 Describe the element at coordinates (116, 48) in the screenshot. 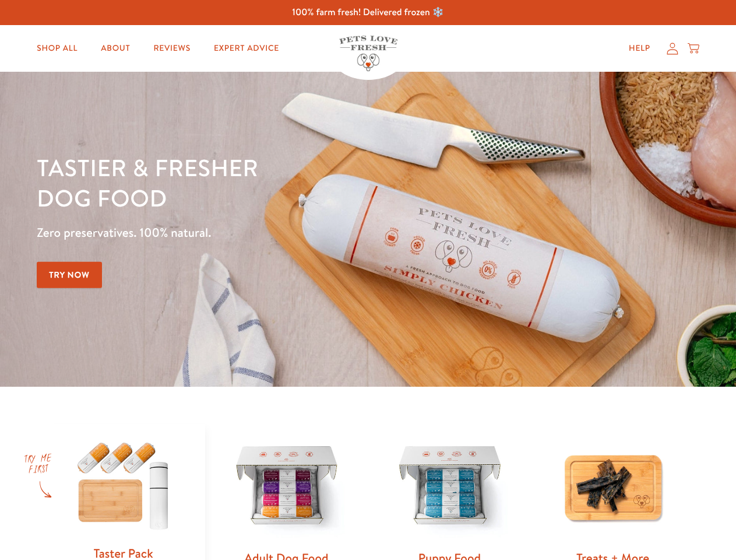

I see `a: About` at that location.